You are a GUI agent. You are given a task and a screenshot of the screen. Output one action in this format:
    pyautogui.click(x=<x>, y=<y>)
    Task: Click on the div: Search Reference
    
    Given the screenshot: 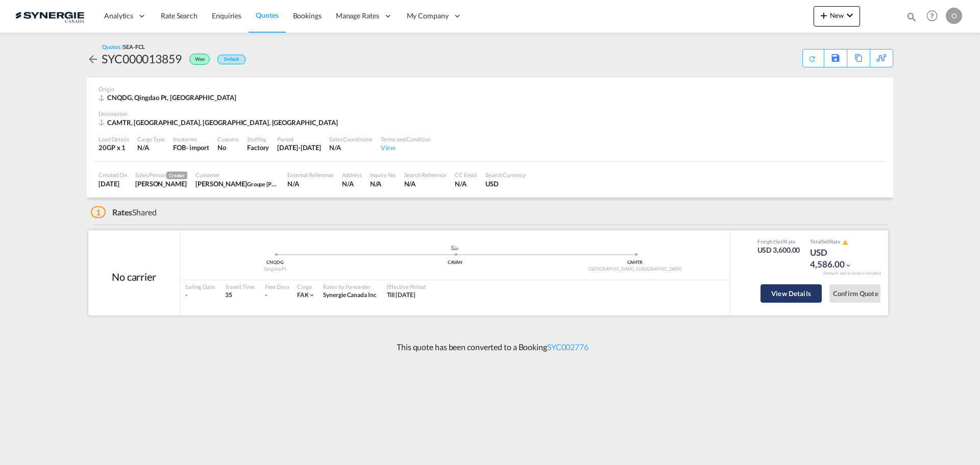 What is the action you would take?
    pyautogui.click(x=425, y=175)
    